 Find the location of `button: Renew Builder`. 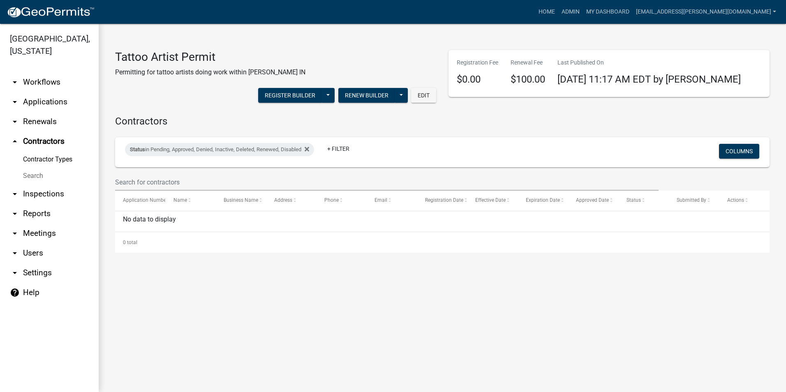

button: Renew Builder is located at coordinates (367, 95).